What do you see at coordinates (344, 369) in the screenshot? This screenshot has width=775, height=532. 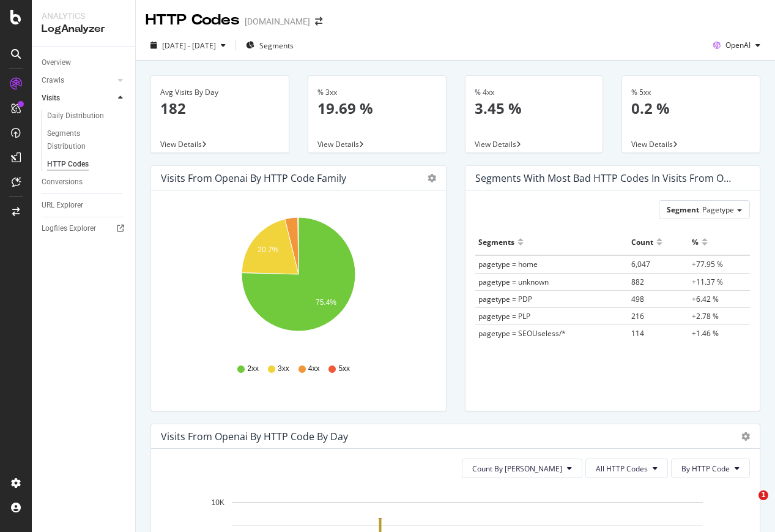 I see `span: 5xx` at bounding box center [344, 369].